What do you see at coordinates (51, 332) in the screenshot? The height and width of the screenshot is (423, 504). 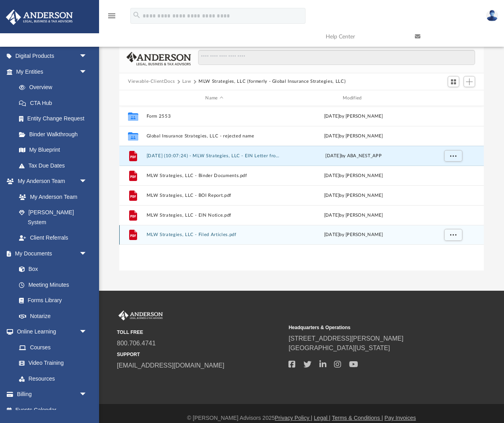 I see `a: Online Learningarrow_drop_down` at bounding box center [51, 332].